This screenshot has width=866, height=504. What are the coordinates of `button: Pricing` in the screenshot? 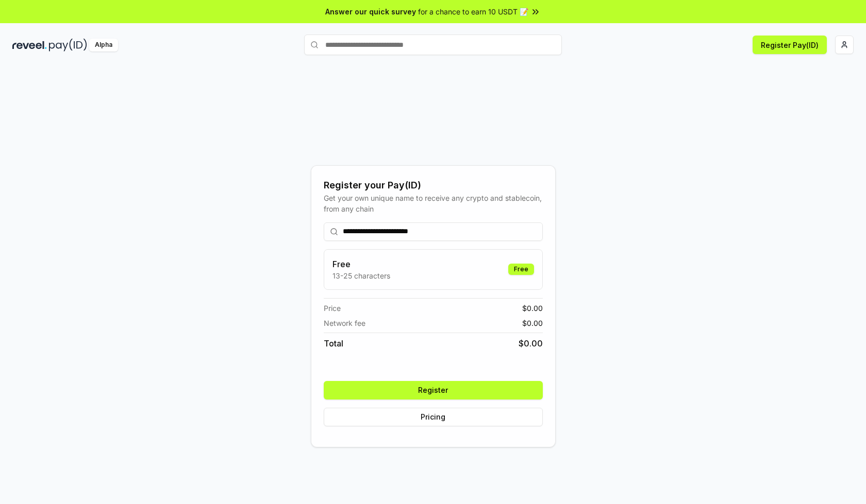 It's located at (433, 417).